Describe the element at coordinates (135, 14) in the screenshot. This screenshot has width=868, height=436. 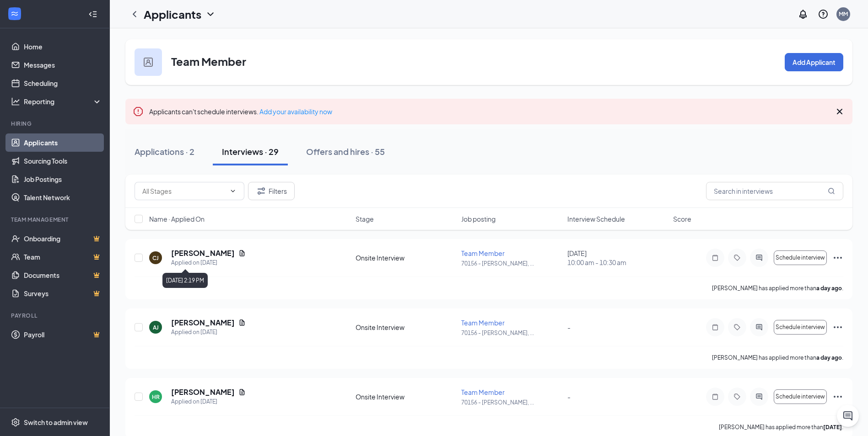
I see `a: ChevronLeft` at that location.